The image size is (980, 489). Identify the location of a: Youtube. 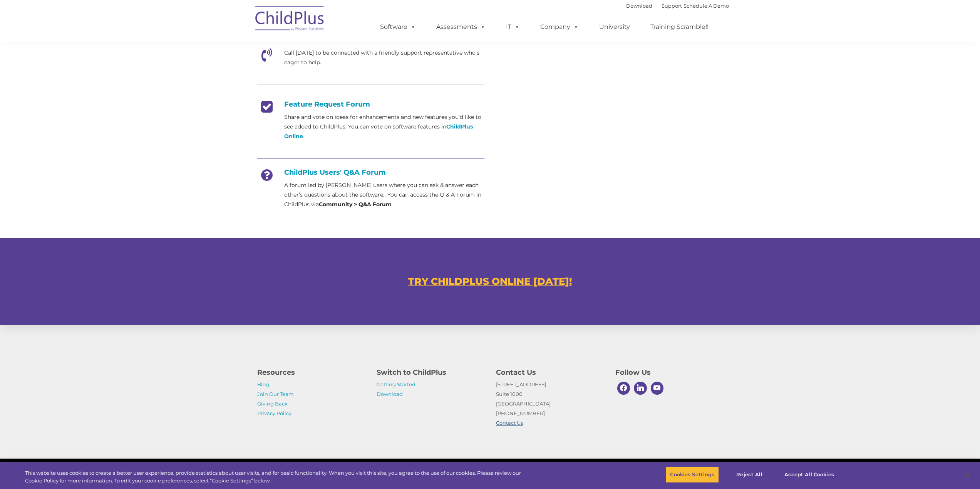
(657, 388).